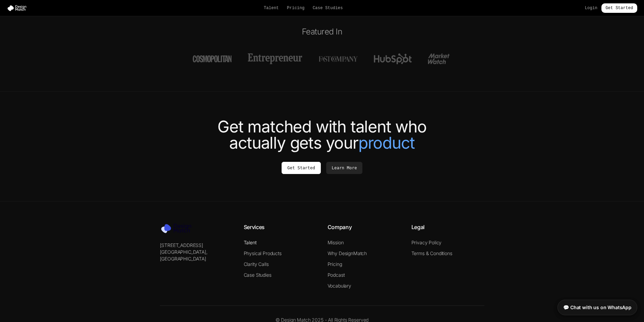  I want to click on h4: Services, so click(280, 227).